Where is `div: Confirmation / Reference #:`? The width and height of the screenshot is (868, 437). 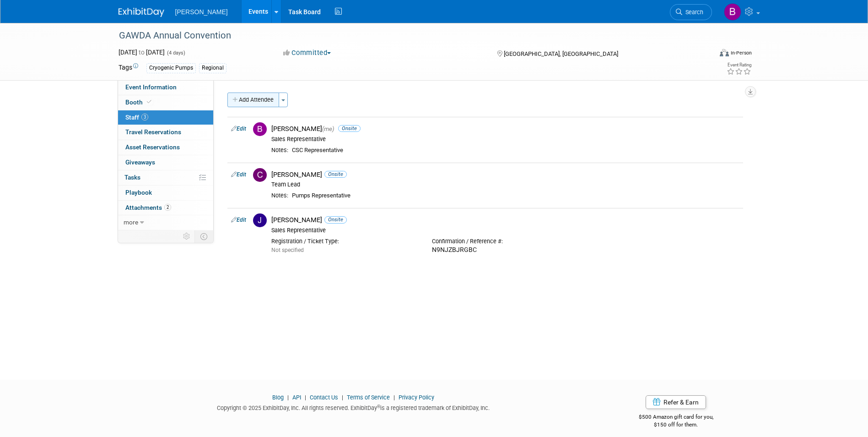
div: Confirmation / Reference #: is located at coordinates (505, 242).